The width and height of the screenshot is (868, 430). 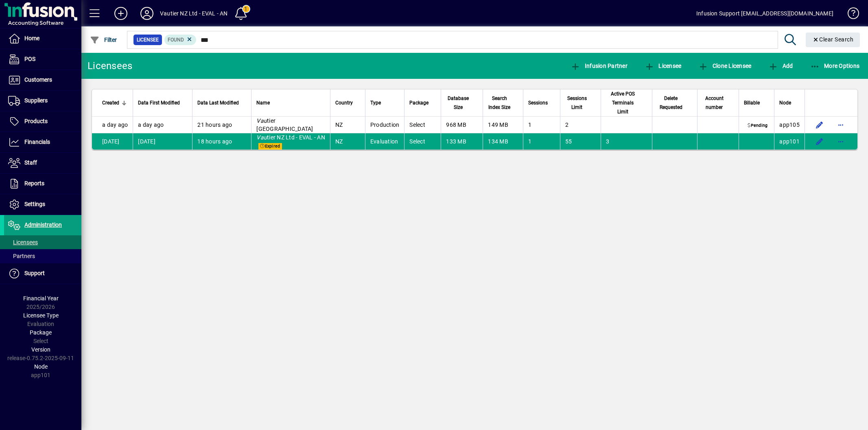 I want to click on span: Settings, so click(x=35, y=204).